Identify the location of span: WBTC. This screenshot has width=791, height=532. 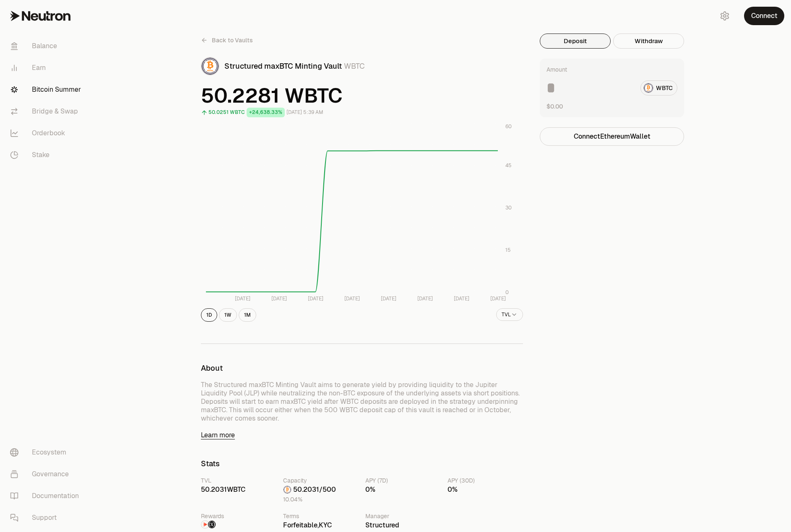
(354, 66).